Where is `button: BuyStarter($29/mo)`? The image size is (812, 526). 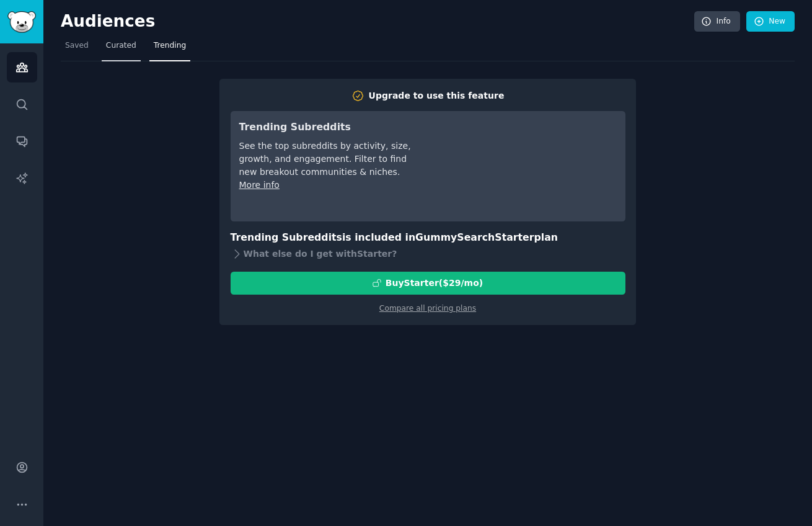
button: BuyStarter($29/mo) is located at coordinates (428, 283).